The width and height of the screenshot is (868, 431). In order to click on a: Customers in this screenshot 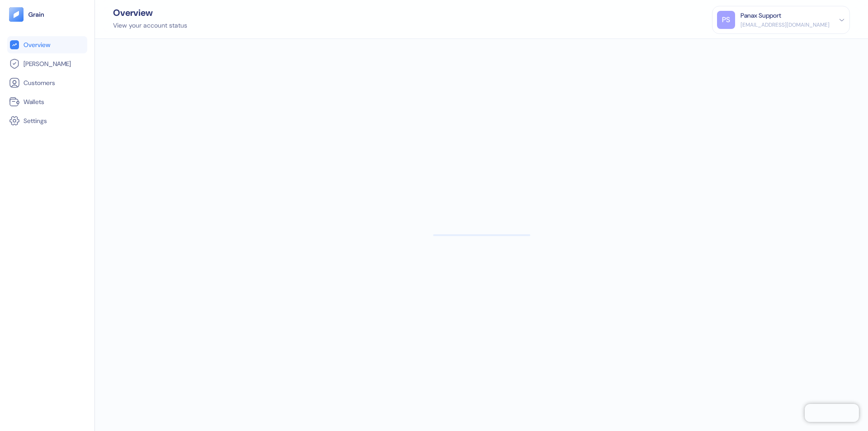, I will do `click(47, 82)`.